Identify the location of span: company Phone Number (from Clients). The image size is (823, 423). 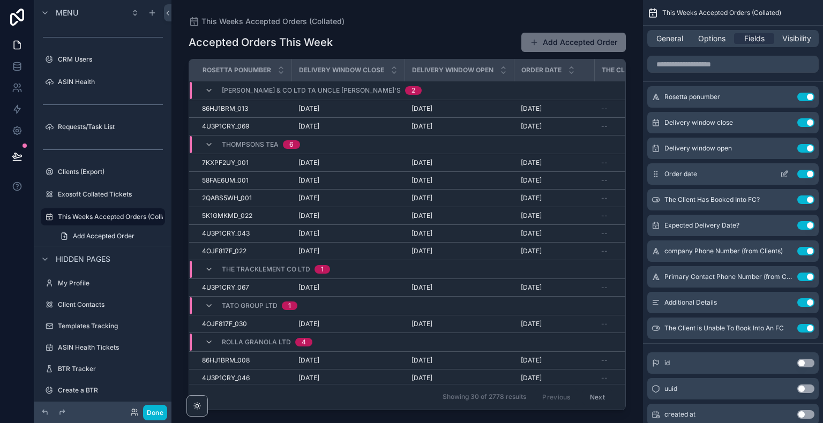
(724, 251).